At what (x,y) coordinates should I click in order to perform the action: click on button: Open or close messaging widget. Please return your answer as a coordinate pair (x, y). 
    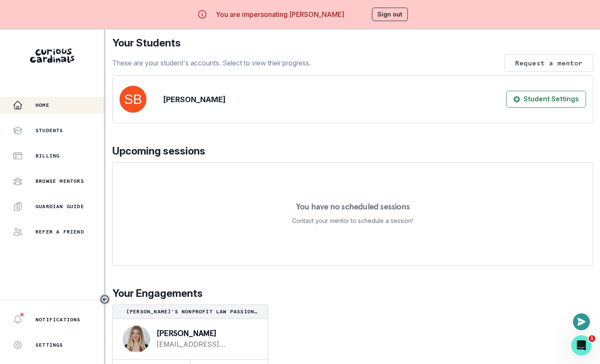
    Looking at the image, I should click on (581, 321).